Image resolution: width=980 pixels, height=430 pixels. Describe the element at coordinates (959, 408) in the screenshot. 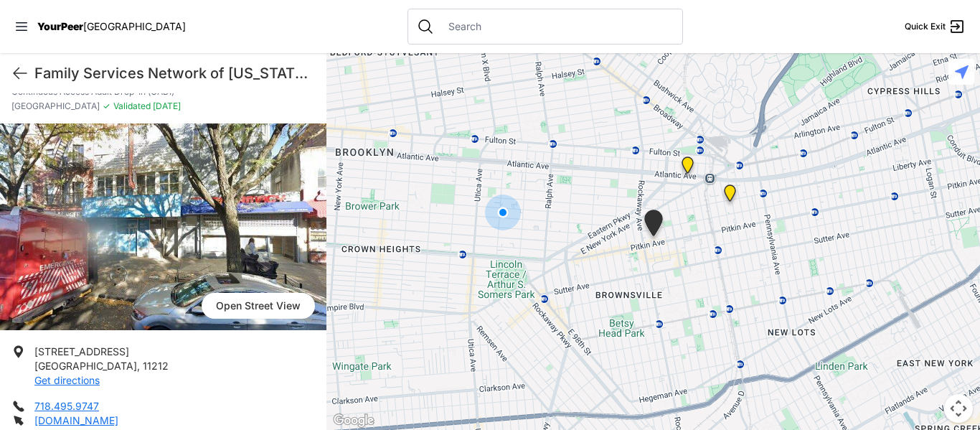

I see `button: Map camera controls` at that location.